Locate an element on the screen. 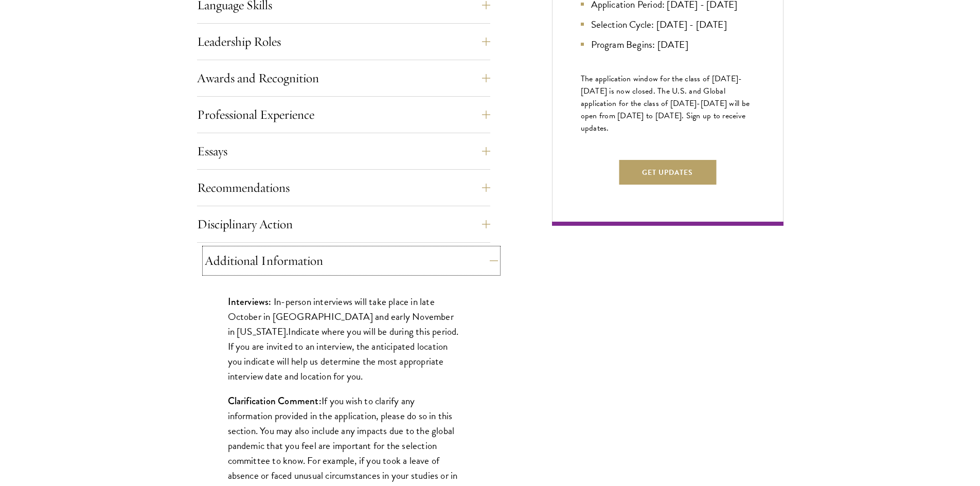 Image resolution: width=980 pixels, height=486 pixels. button: Additional Information is located at coordinates (351, 260).